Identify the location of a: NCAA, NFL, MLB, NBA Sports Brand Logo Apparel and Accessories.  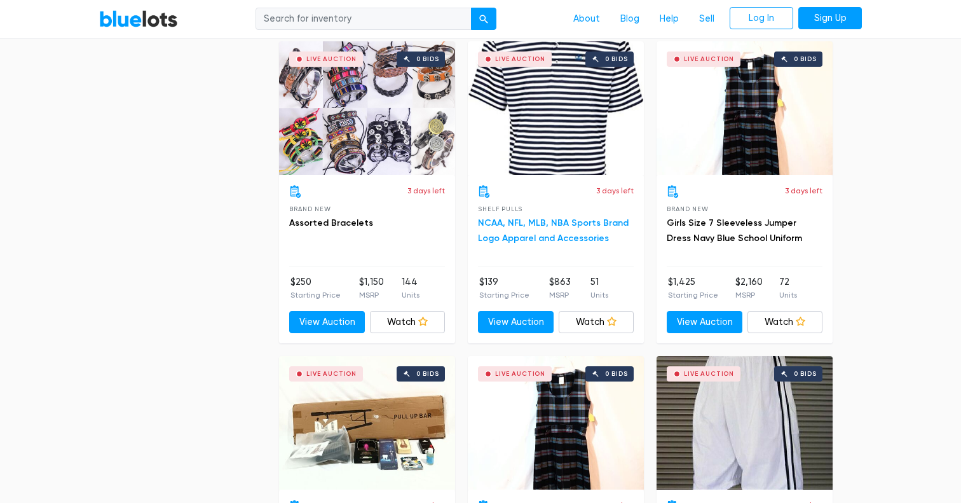
(553, 230).